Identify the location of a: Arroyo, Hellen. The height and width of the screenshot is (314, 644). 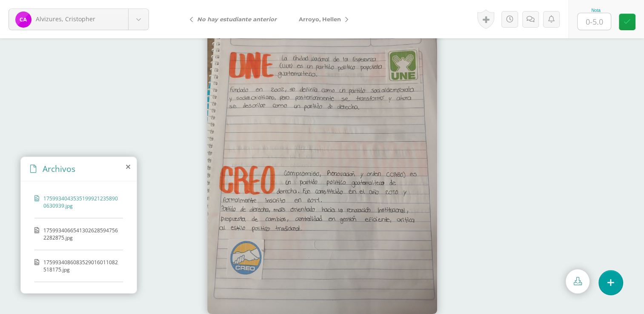
(321, 19).